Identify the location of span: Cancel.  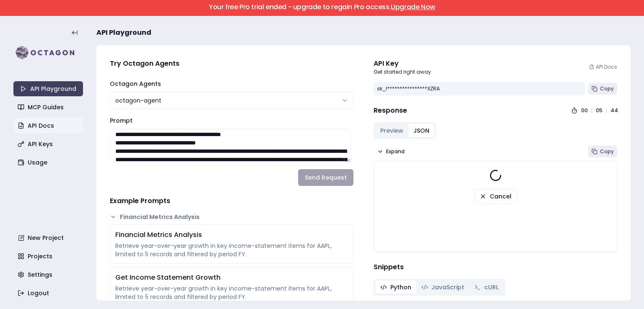
(500, 196).